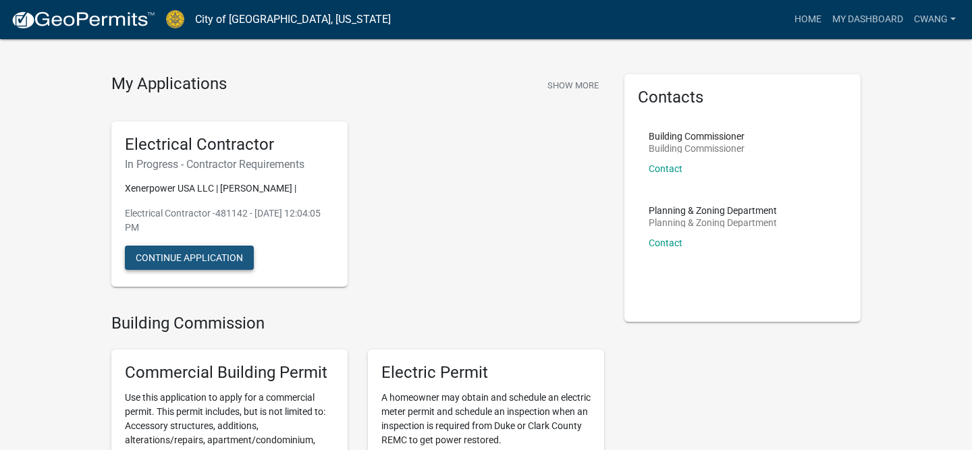 The width and height of the screenshot is (972, 450). Describe the element at coordinates (935, 20) in the screenshot. I see `a: cwang` at that location.